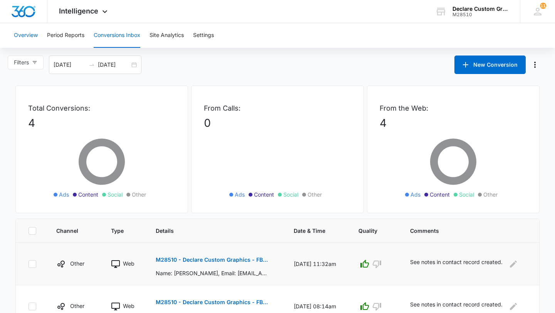 The width and height of the screenshot is (555, 313). I want to click on span: Comments, so click(463, 230).